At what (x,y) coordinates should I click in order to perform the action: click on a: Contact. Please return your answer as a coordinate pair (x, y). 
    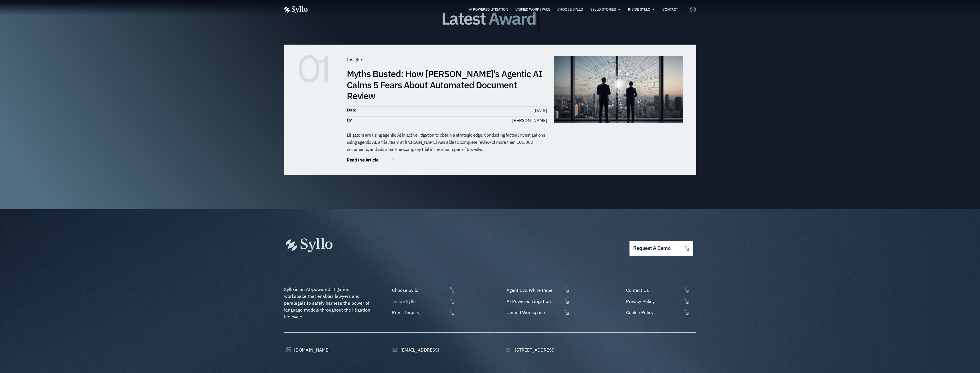
    Looking at the image, I should click on (670, 10).